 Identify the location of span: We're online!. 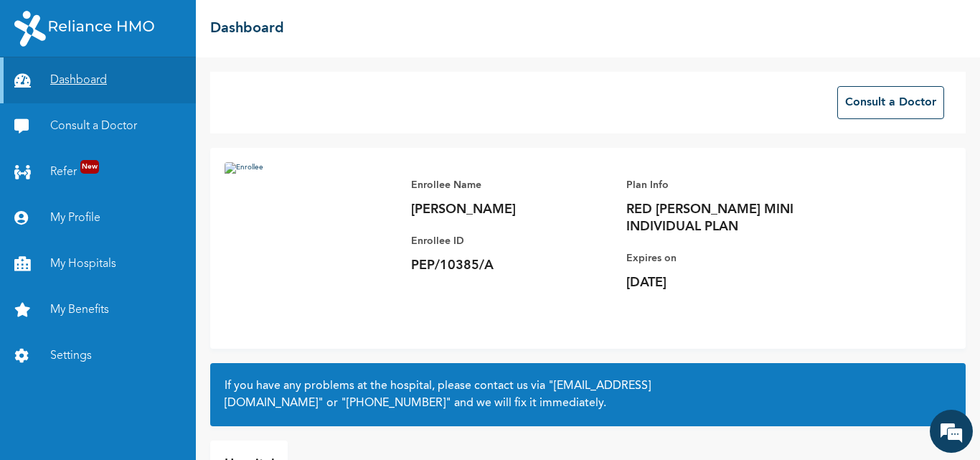
(140, 225).